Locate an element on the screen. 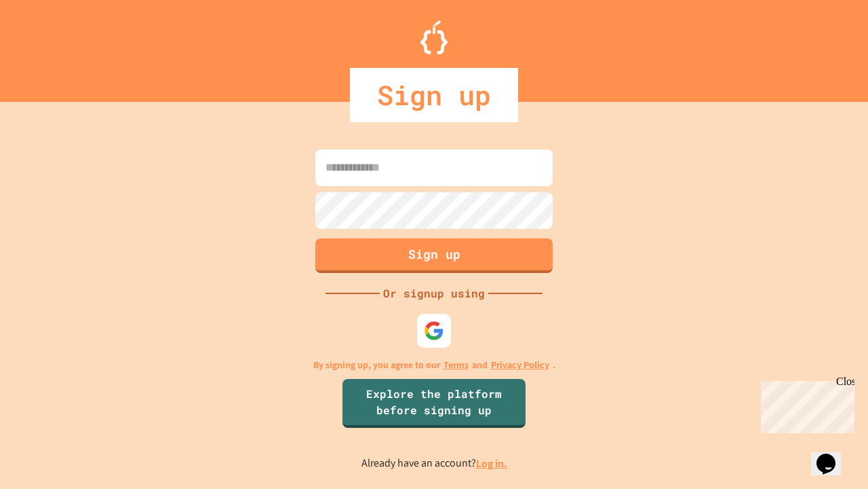 This screenshot has height=489, width=868. a: Explore the platform before signing up is located at coordinates (434, 403).